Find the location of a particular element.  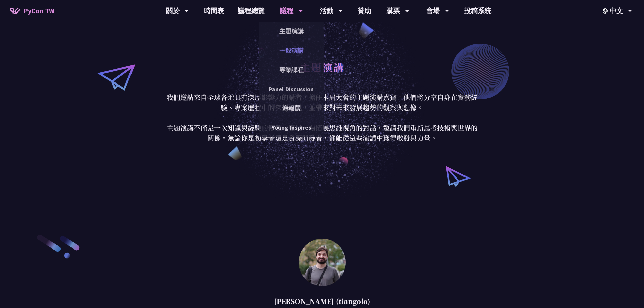

a: 海報展 is located at coordinates (291, 108).